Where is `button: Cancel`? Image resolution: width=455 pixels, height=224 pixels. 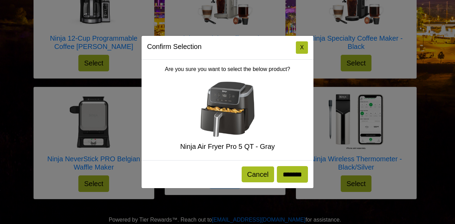 button: Cancel is located at coordinates (258, 175).